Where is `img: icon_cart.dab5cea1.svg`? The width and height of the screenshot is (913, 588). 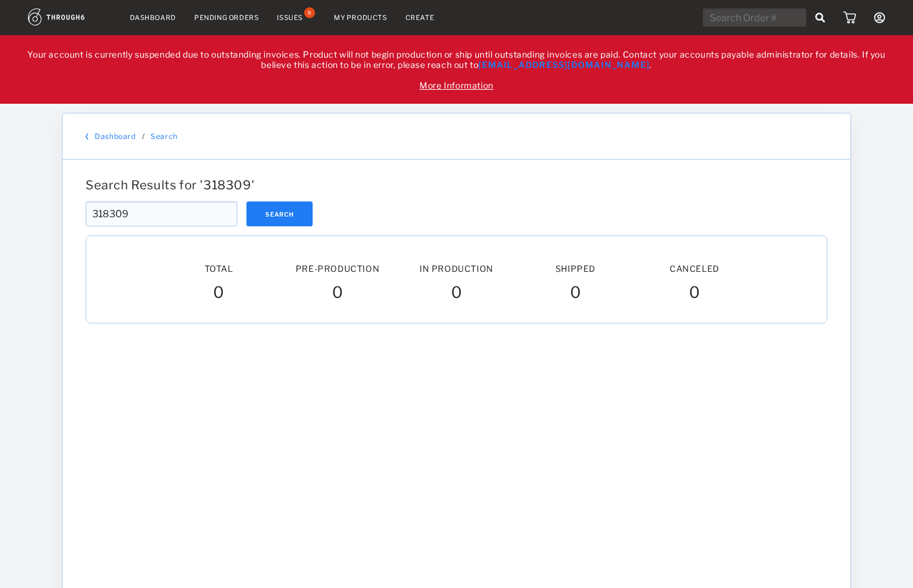
img: icon_cart.dab5cea1.svg is located at coordinates (849, 18).